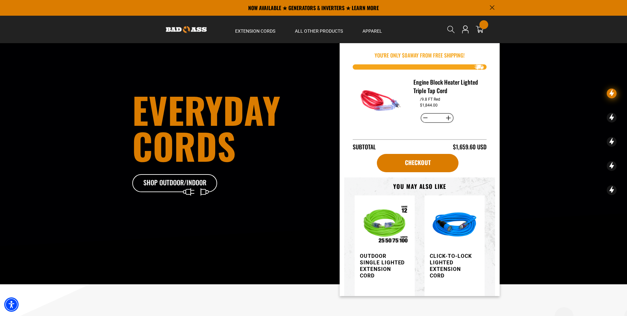  I want to click on a: cart, so click(417, 163).